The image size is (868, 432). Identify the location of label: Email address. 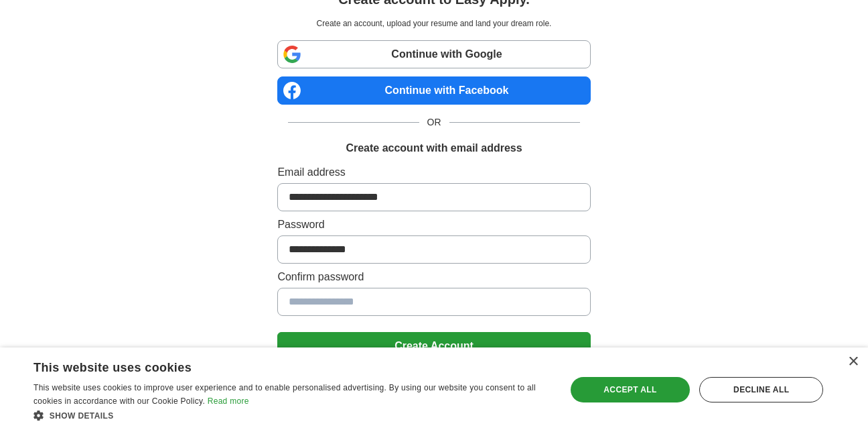
(434, 173).